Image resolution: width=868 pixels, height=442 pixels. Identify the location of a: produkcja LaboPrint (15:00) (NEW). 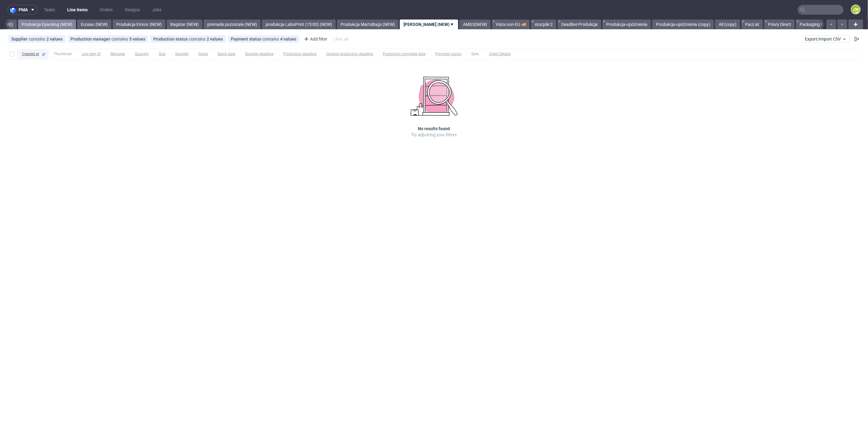
(299, 24).